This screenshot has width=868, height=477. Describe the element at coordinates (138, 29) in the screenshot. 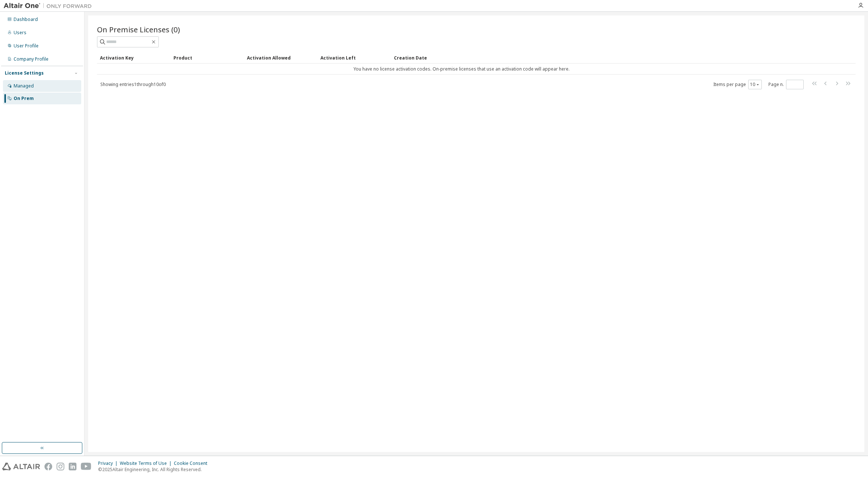

I see `span: On Premise Licenses (0)` at that location.